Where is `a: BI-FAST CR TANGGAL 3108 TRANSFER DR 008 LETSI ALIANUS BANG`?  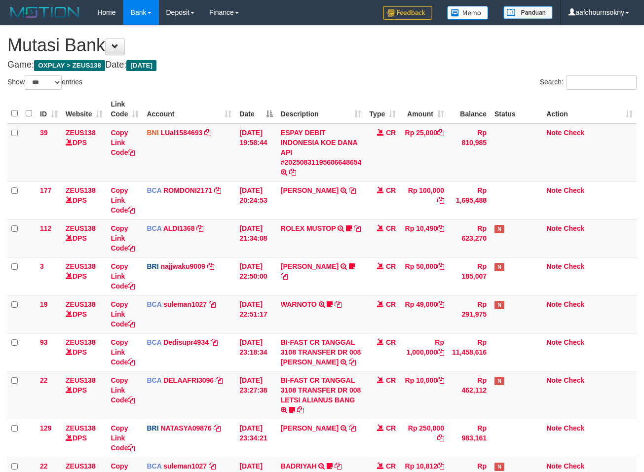
a: BI-FAST CR TANGGAL 3108 TRANSFER DR 008 LETSI ALIANUS BANG is located at coordinates (321, 390).